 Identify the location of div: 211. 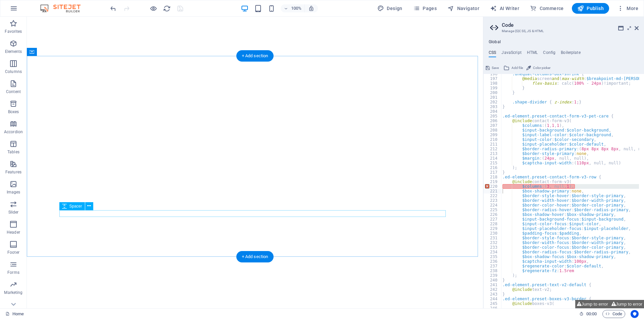
(493, 144).